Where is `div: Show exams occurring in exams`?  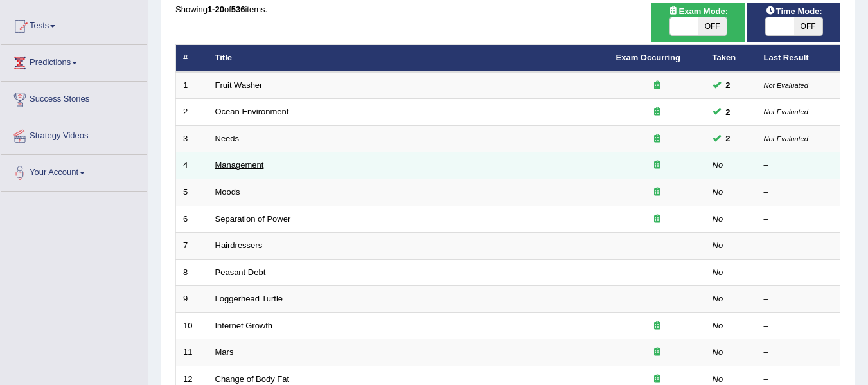 div: Show exams occurring in exams is located at coordinates (698, 23).